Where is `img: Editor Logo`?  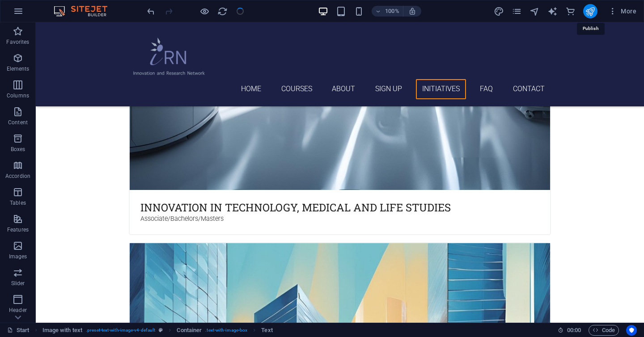 img: Editor Logo is located at coordinates (85, 11).